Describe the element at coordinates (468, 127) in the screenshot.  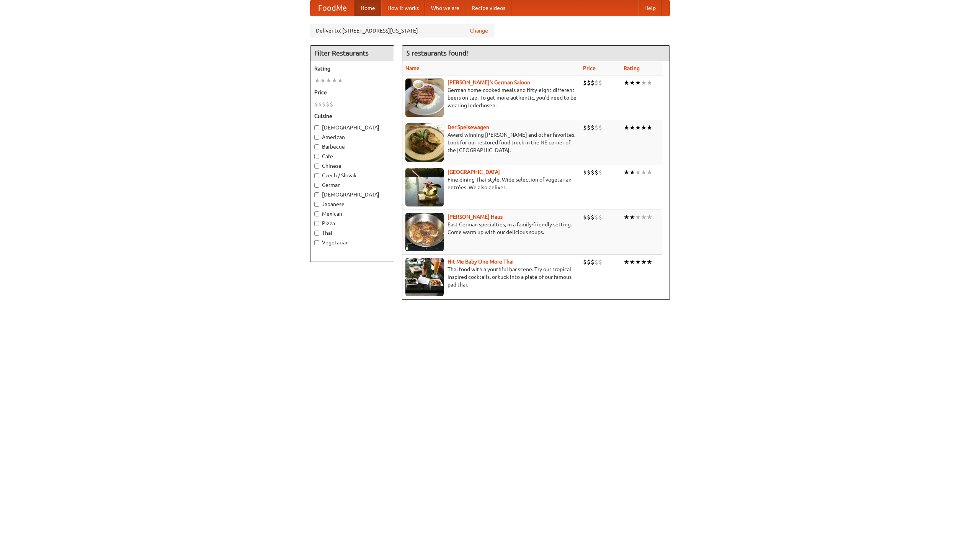
I see `a: Der Speisewagen` at that location.